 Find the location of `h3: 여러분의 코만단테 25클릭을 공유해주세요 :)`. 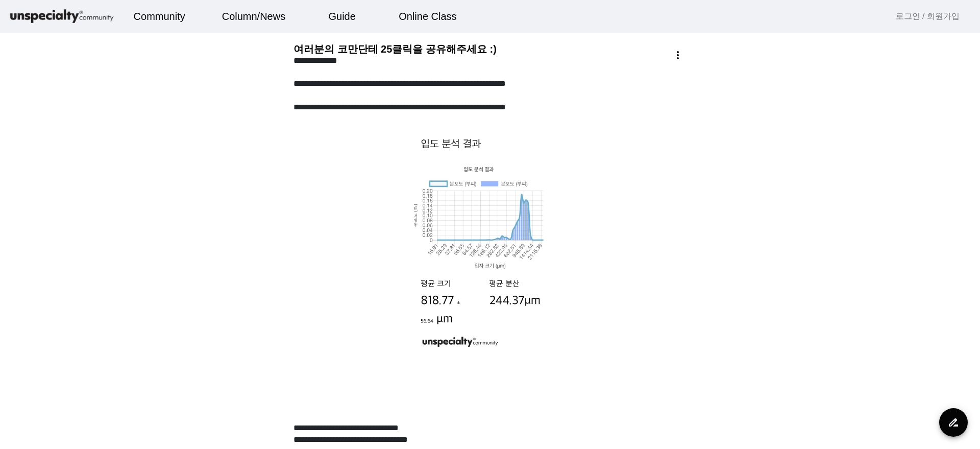

h3: 여러분의 코만단테 25클릭을 공유해주세요 :) is located at coordinates (491, 49).